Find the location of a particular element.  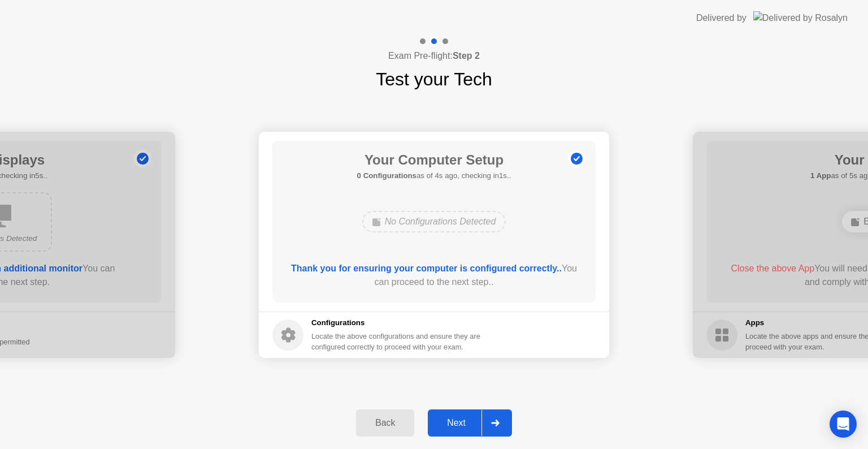

img: Delivered by Rosalyn is located at coordinates (801, 18).